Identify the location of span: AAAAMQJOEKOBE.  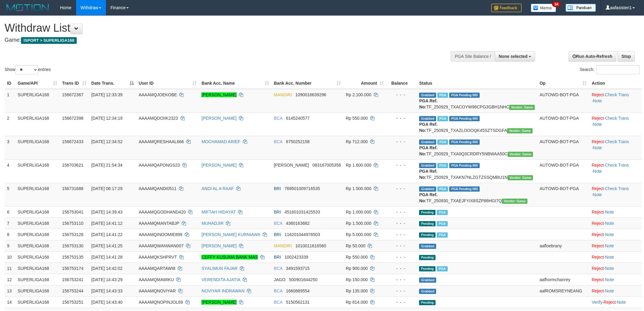
(158, 95).